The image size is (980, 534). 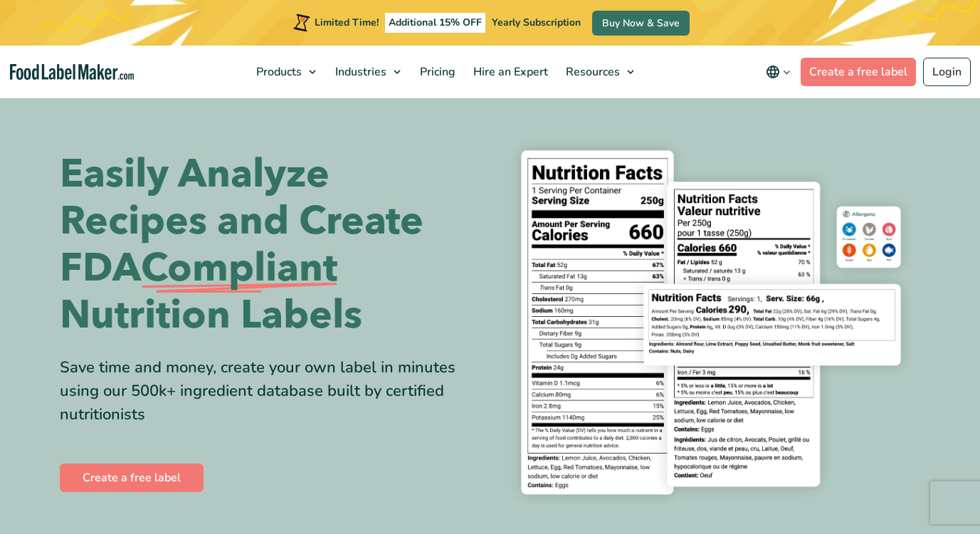 I want to click on div: Save time and money, create your own label in minutes using our 500k+ ingredient database built b..., so click(x=270, y=390).